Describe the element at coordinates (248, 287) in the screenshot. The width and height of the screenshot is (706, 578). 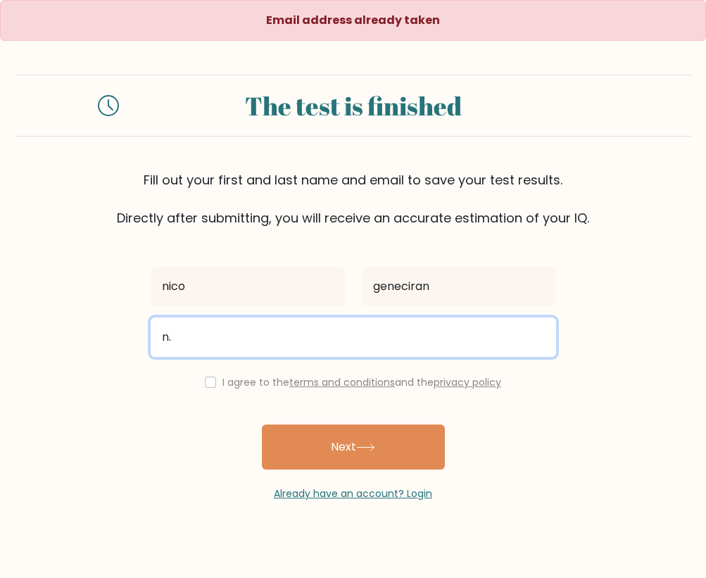
I see `input: First name` at that location.